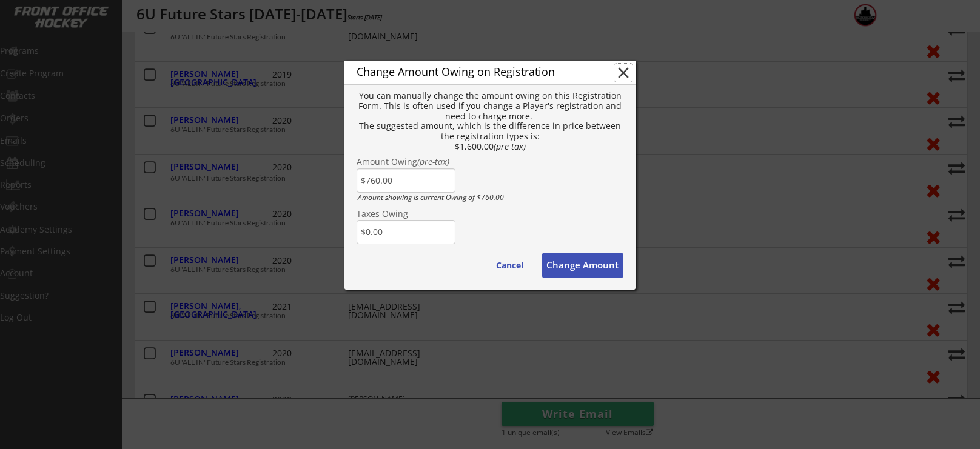  I want to click on div: Change Amount Owing on Registration, so click(476, 71).